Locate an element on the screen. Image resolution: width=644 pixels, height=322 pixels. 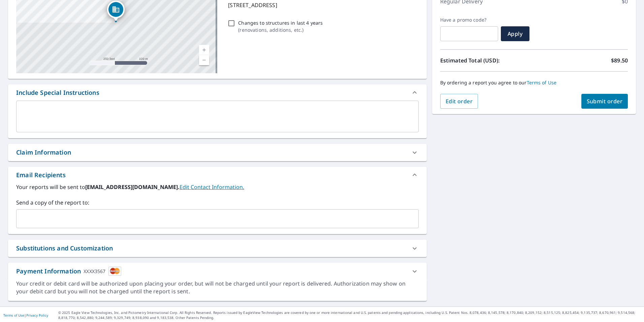
p: © 2025 Eagle View Technologies, Inc. and Pictometry International Corp. All Rights Reserved. Repo... is located at coordinates (349, 315).